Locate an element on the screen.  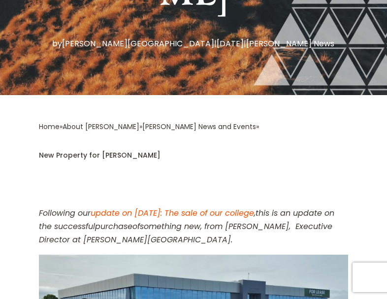
em: purchase is located at coordinates (114, 226).